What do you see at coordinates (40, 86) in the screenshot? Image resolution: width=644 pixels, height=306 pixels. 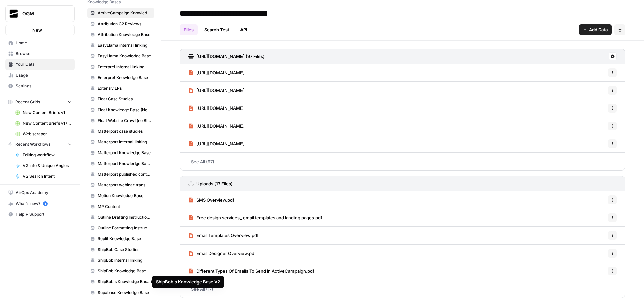 I see `a: Settings` at bounding box center [40, 86].